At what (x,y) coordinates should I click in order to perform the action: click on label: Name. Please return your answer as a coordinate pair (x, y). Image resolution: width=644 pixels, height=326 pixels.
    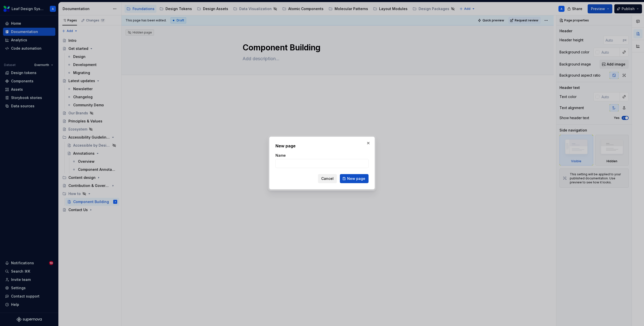
    Looking at the image, I should click on (280, 155).